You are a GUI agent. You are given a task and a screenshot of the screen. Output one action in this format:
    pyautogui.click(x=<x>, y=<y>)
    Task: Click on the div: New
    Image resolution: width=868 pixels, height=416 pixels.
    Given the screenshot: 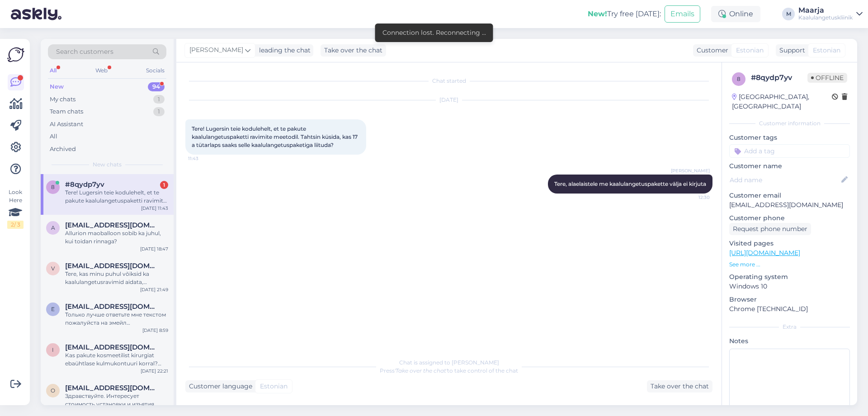 What is the action you would take?
    pyautogui.click(x=57, y=87)
    